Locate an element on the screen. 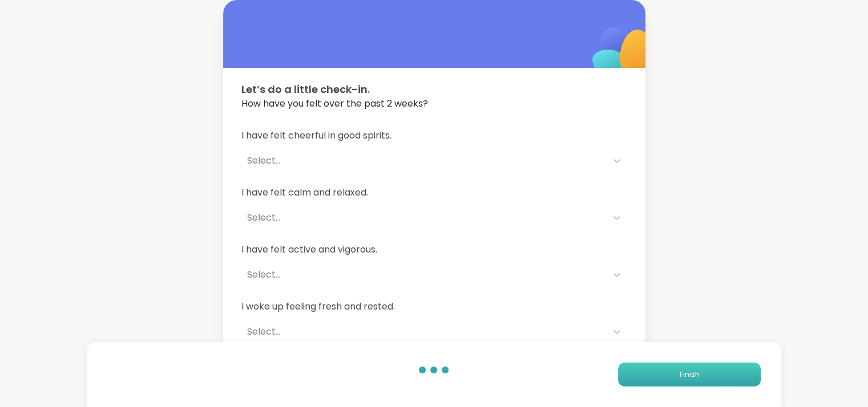 The width and height of the screenshot is (868, 407). span: I have felt active and vigorous. is located at coordinates (435, 250).